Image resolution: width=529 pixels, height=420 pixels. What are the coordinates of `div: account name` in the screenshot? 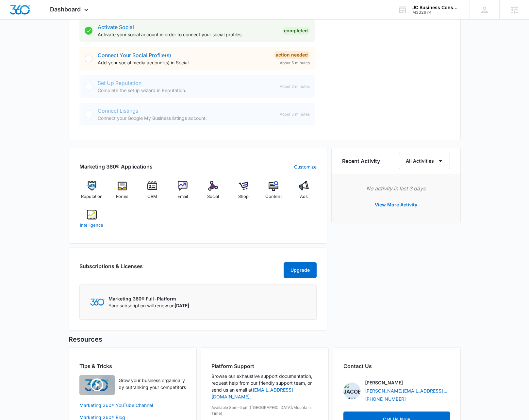 It's located at (436, 8).